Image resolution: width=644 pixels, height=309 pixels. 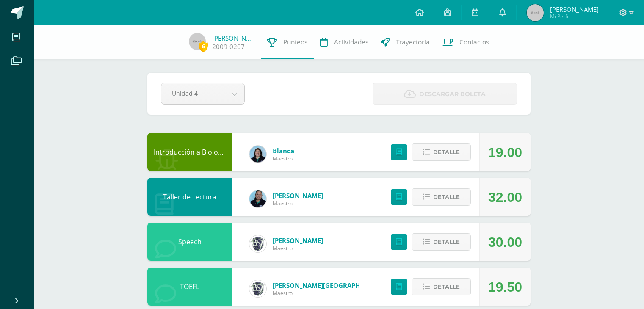 What do you see at coordinates (258, 288) in the screenshot?
I see `img: 16c3d0cd5e8cae4aecb86a0a5c6f5782.png` at bounding box center [258, 288].